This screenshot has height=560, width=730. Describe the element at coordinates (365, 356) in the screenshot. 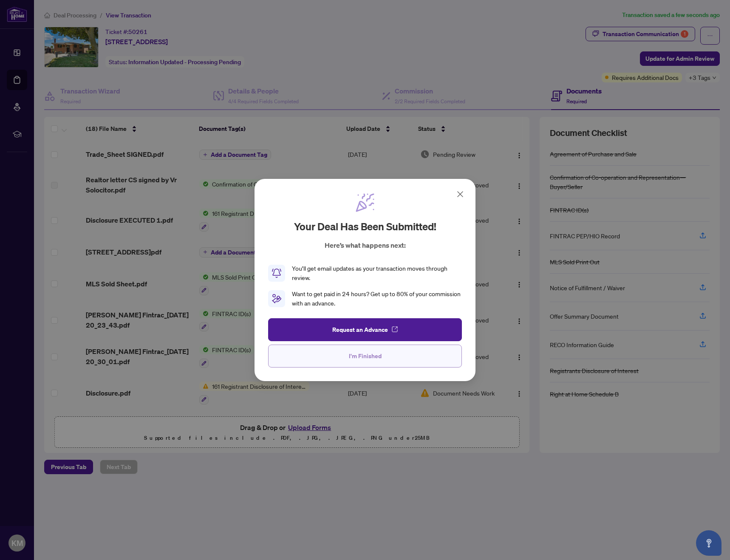

I see `button: I'm Finished` at that location.